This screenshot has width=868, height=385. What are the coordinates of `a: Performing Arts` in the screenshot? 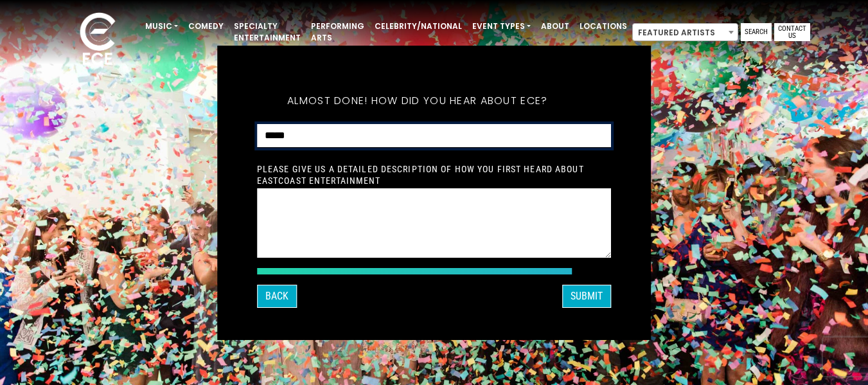 It's located at (337, 32).